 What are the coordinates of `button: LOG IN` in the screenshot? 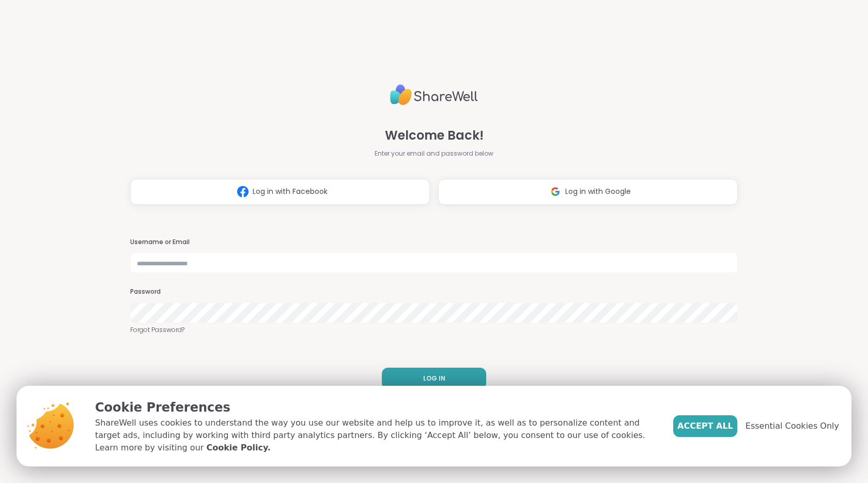 It's located at (434, 379).